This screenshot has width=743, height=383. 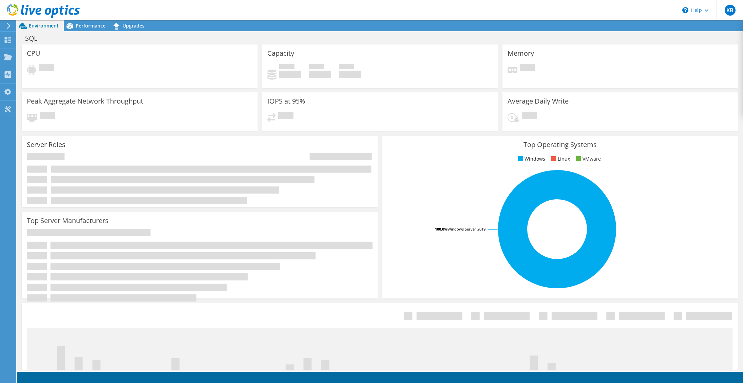 What do you see at coordinates (441, 229) in the screenshot?
I see `tspan: 100.0%` at bounding box center [441, 229].